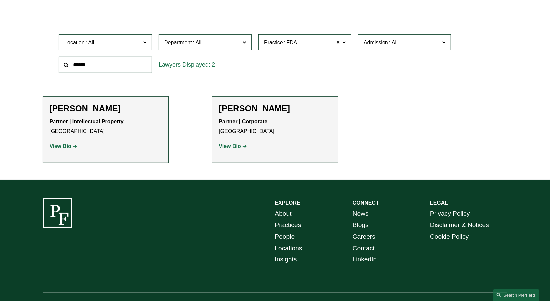 The height and width of the screenshot is (301, 550). I want to click on a: Locations, so click(289, 248).